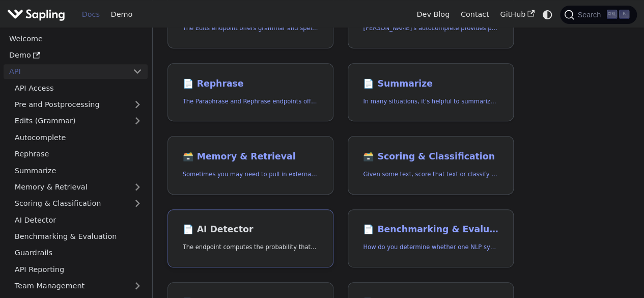 Image resolution: width=644 pixels, height=298 pixels. What do you see at coordinates (251, 165) in the screenshot?
I see `a: 🗃️ Memory & RetrievalSometimes you may need to pull in external information that doesn't fit in t...` at bounding box center [251, 165].